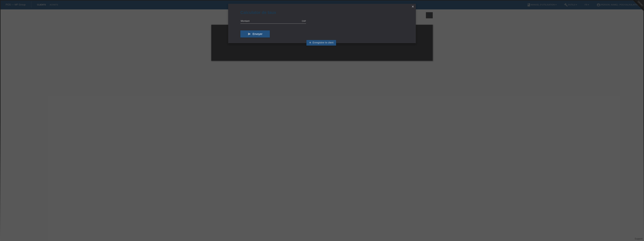  Describe the element at coordinates (413, 7) in the screenshot. I see `i: close` at that location.